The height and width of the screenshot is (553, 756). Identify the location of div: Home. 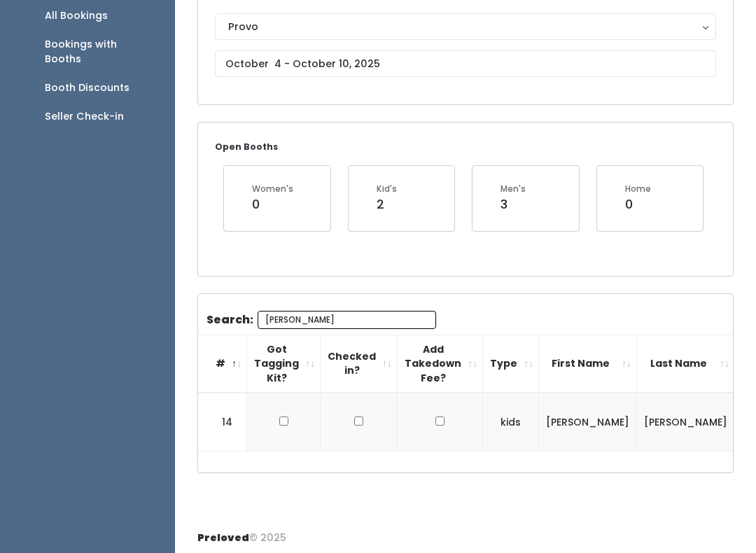
(638, 189).